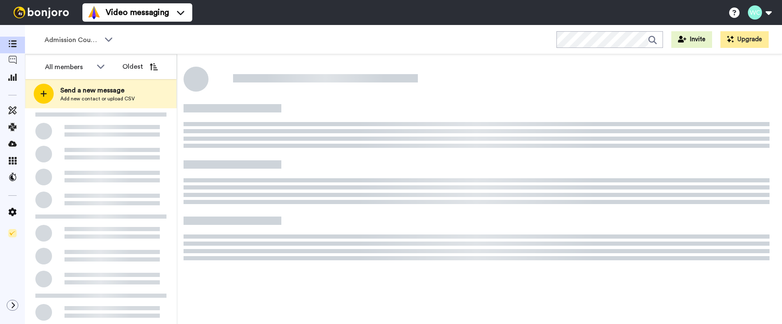  What do you see at coordinates (745, 40) in the screenshot?
I see `button: Upgrade` at bounding box center [745, 40].